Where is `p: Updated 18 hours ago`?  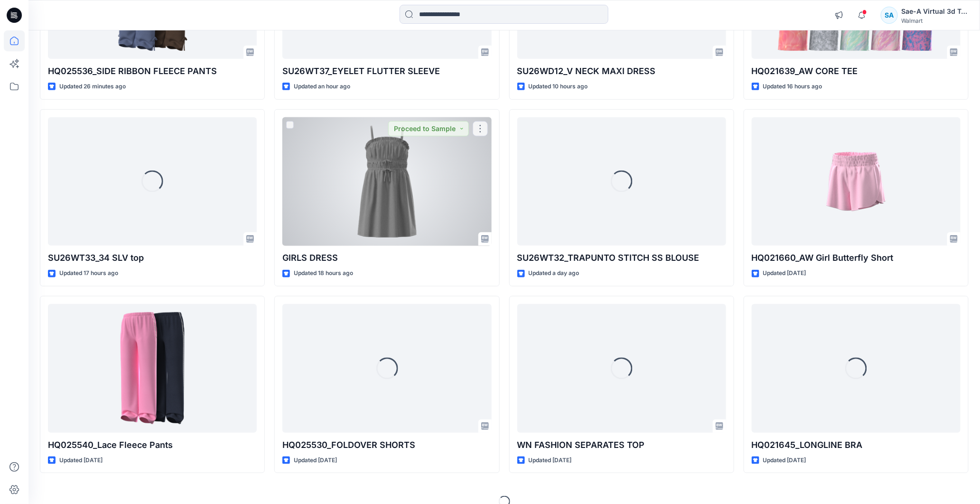 p: Updated 18 hours ago is located at coordinates (323, 273).